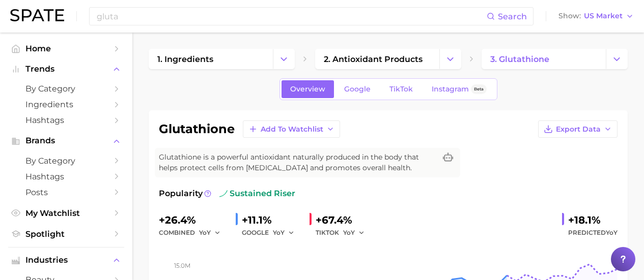  What do you see at coordinates (593, 220) in the screenshot?
I see `div: +18.1%` at bounding box center [593, 220].